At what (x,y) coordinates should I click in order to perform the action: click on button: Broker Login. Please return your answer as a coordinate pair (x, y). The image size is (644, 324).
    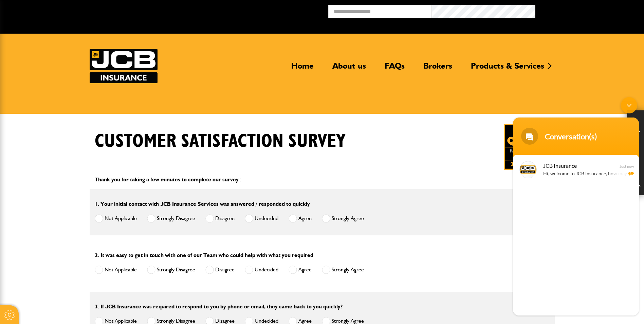
    Looking at the image, I should click on (587, 10).